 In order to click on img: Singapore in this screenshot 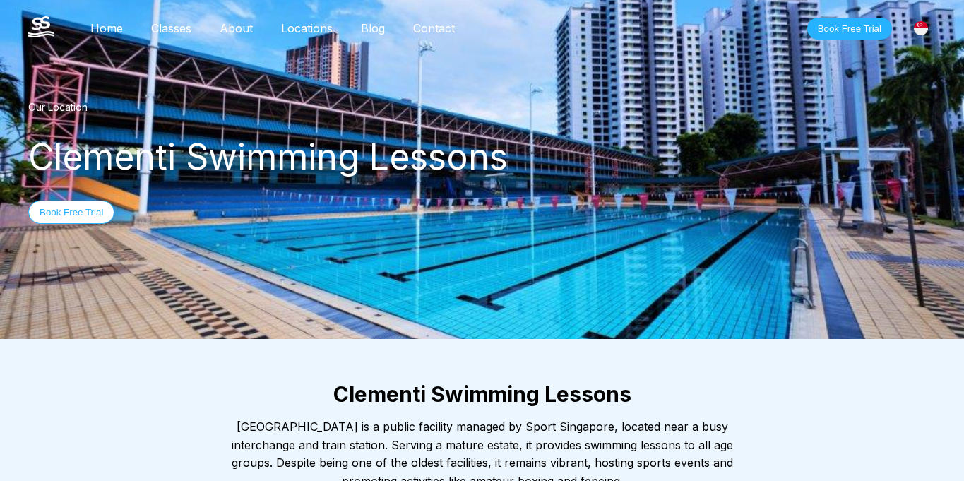, I will do `click(921, 28)`.